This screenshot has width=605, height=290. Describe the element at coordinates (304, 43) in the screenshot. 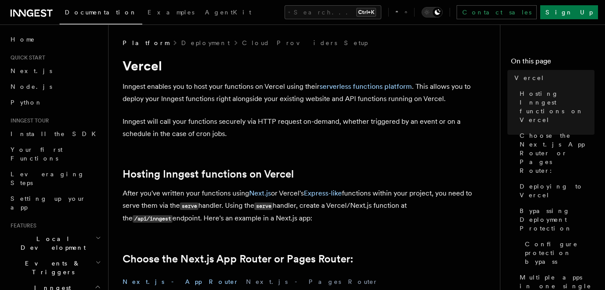

I see `a: Cloud Providers Setup` at that location.